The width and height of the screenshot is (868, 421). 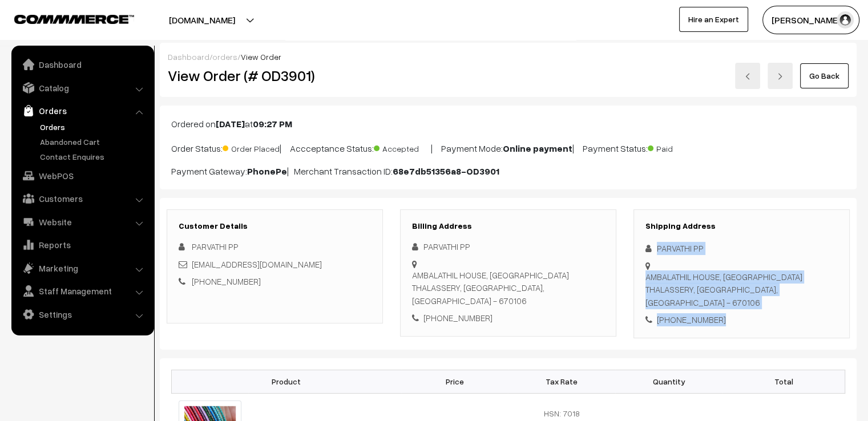 I want to click on h3: Billing Address, so click(x=508, y=225).